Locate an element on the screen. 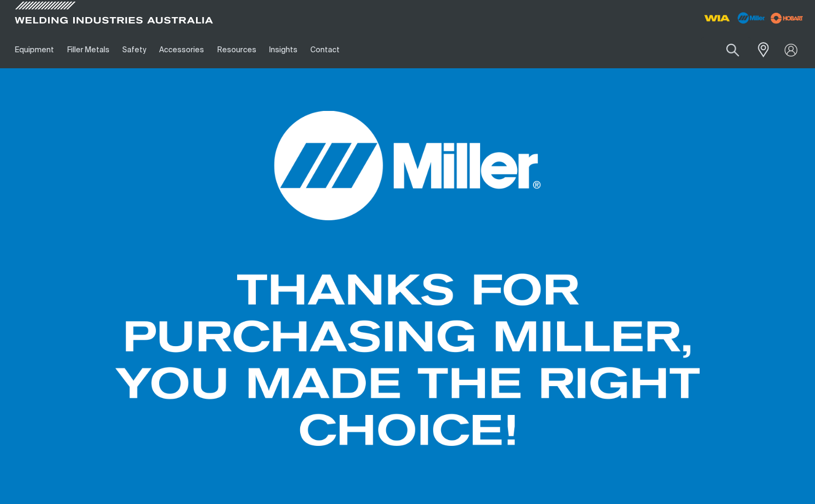 The height and width of the screenshot is (504, 815). input: Product name or item number... is located at coordinates (726, 50).